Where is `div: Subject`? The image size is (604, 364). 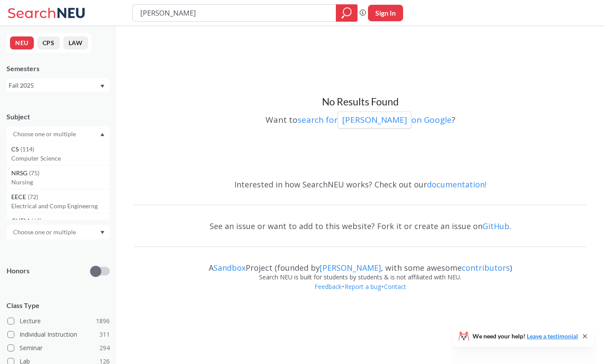
div: Subject is located at coordinates (58, 117).